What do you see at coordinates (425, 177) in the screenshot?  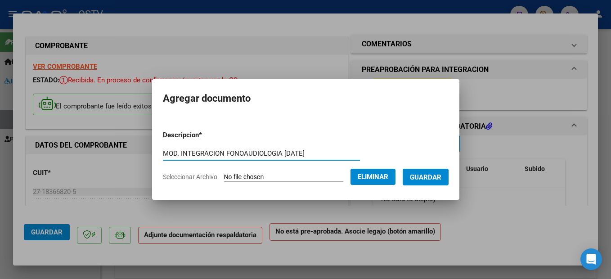 I see `button: Guardar` at bounding box center [425, 177].